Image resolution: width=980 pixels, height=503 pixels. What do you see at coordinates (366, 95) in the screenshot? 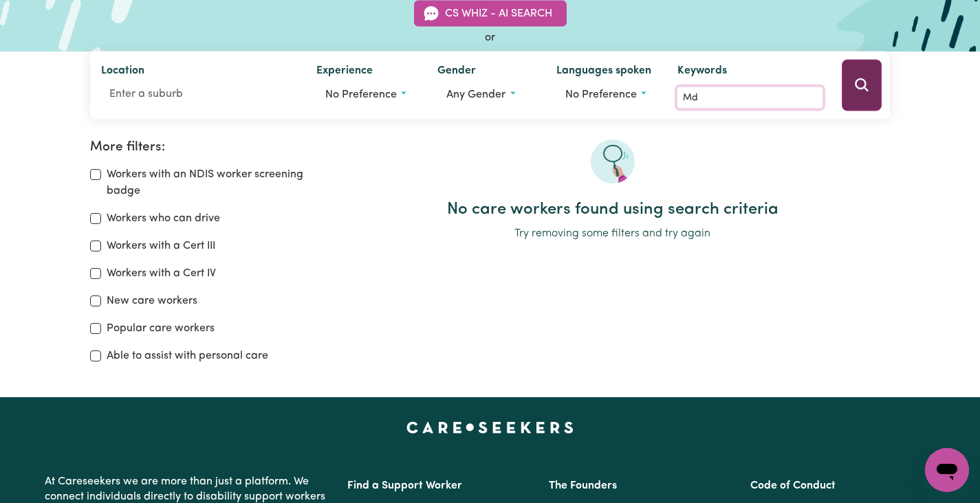
I see `button: Worker experience options` at bounding box center [366, 95].